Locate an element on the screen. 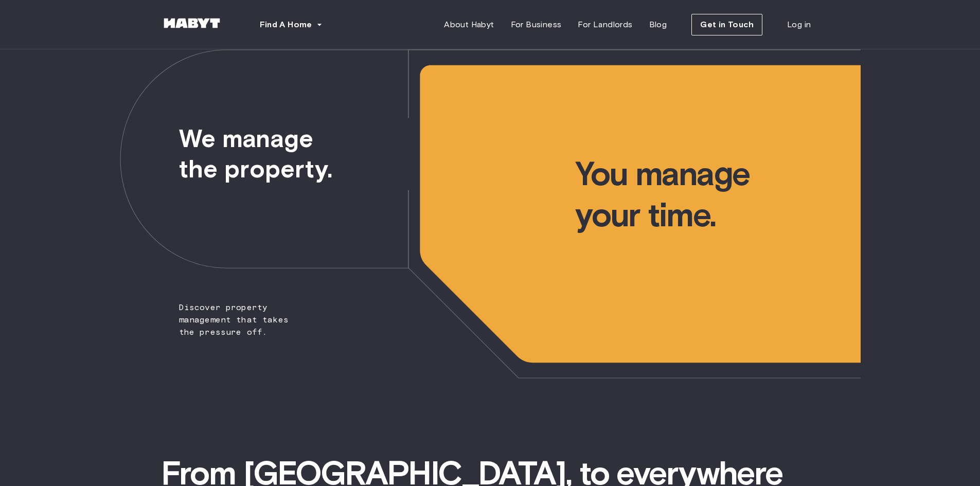 The image size is (980, 486). span: Find A Home is located at coordinates (286, 24).